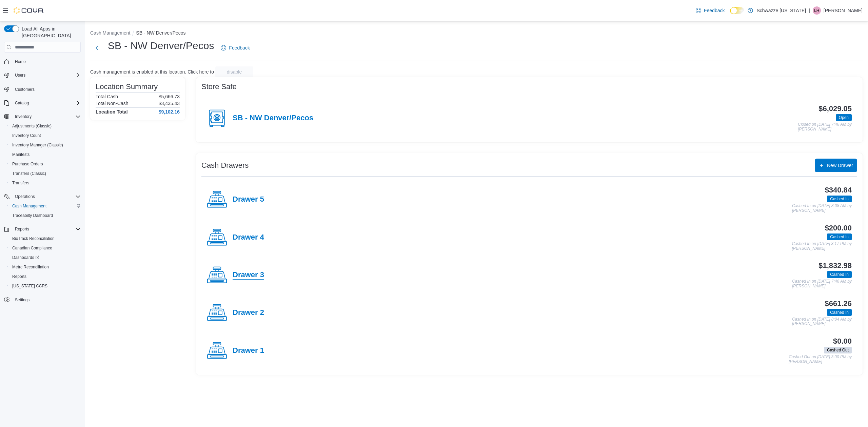 This screenshot has width=868, height=427. Describe the element at coordinates (26, 135) in the screenshot. I see `a: Inventory Count` at that location.